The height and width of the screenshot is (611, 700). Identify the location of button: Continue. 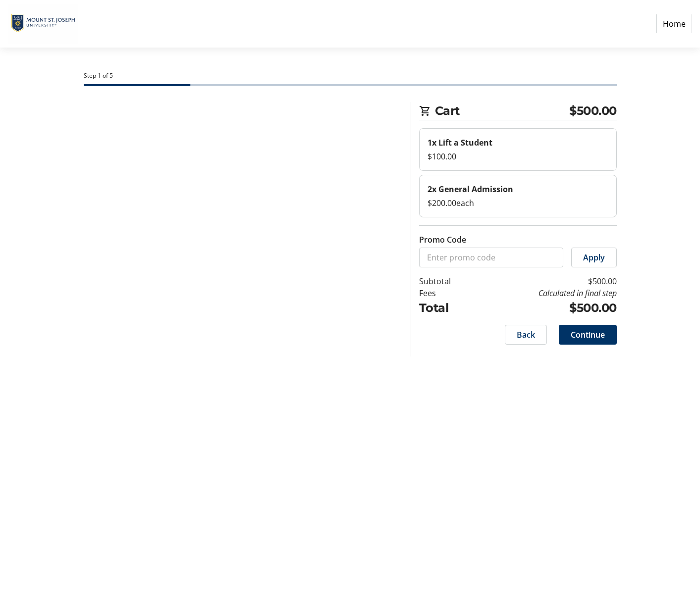
(588, 335).